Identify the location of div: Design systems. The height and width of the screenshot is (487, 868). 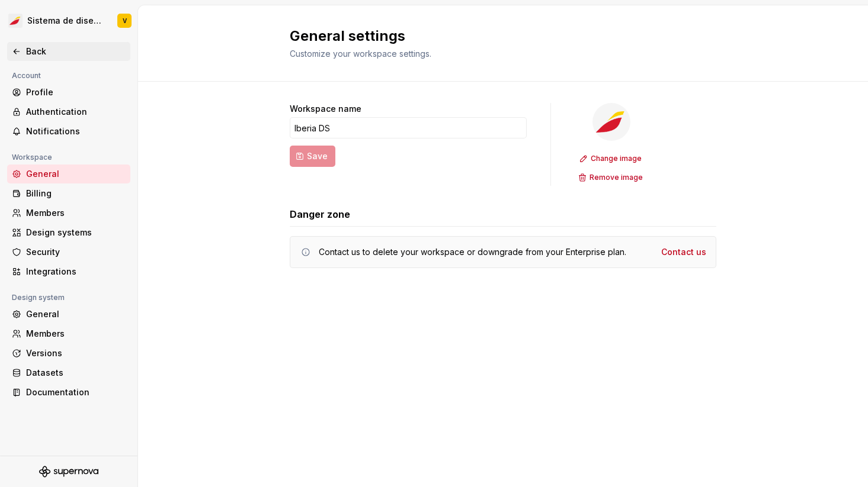
(76, 233).